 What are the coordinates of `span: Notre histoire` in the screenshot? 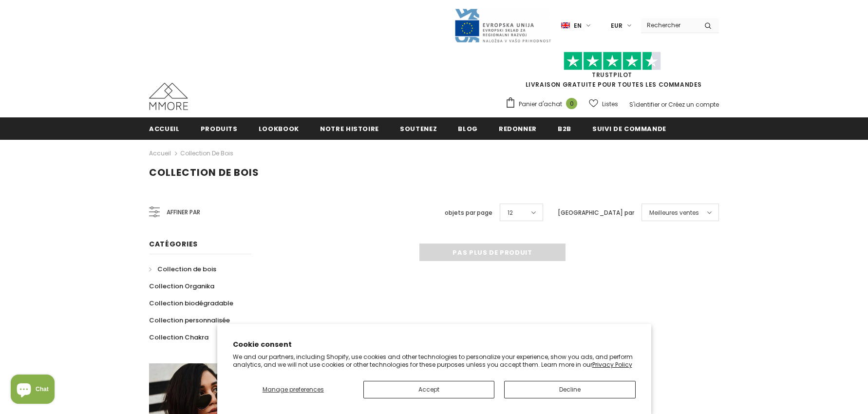 It's located at (349, 128).